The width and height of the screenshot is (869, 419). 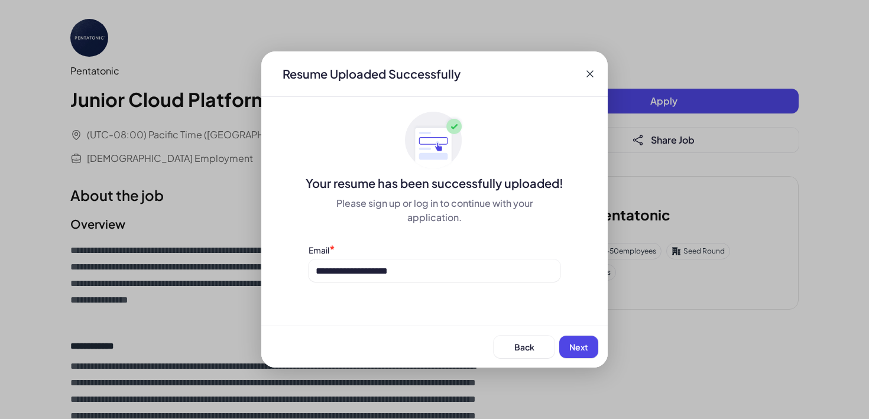 I want to click on div: Your resume has been successfully uploaded!, so click(x=434, y=183).